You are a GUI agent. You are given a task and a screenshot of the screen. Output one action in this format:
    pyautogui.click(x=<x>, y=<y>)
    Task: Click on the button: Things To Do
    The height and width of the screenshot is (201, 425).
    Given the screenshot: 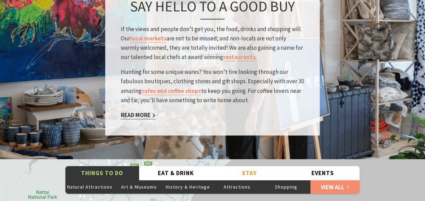 What is the action you would take?
    pyautogui.click(x=102, y=173)
    